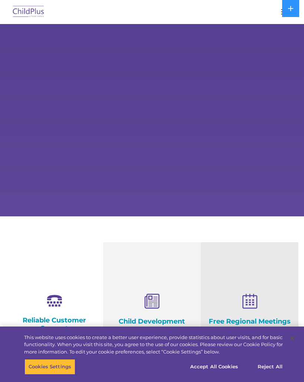  What do you see at coordinates (249, 322) in the screenshot?
I see `h4: Free Regional Meetings` at bounding box center [249, 322].